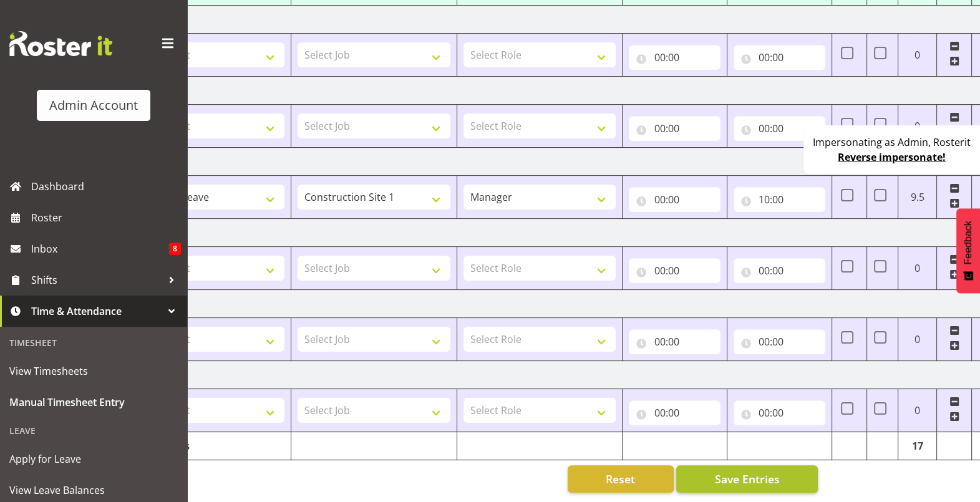  Describe the element at coordinates (61, 43) in the screenshot. I see `img: Rosterit website logo` at that location.